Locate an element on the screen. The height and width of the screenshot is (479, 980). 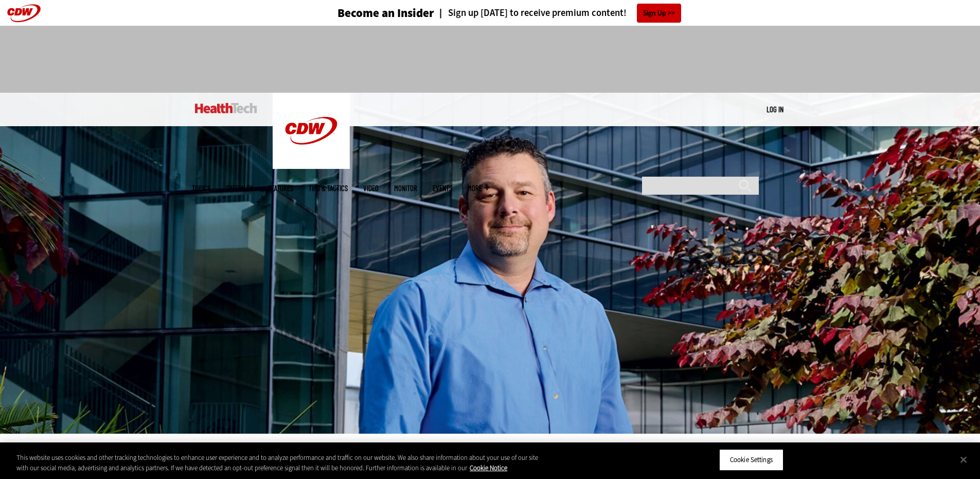
button: Close is located at coordinates (964, 459).